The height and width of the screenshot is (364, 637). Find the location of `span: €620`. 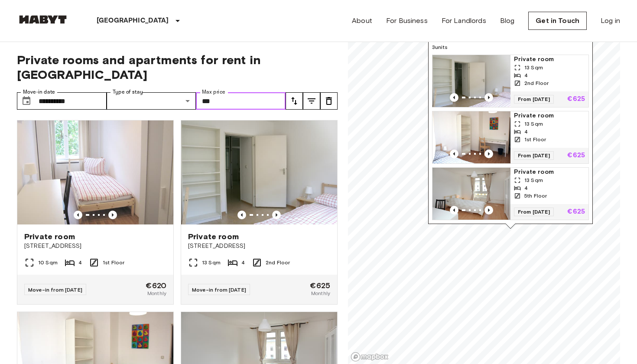

span: €620 is located at coordinates (156, 286).